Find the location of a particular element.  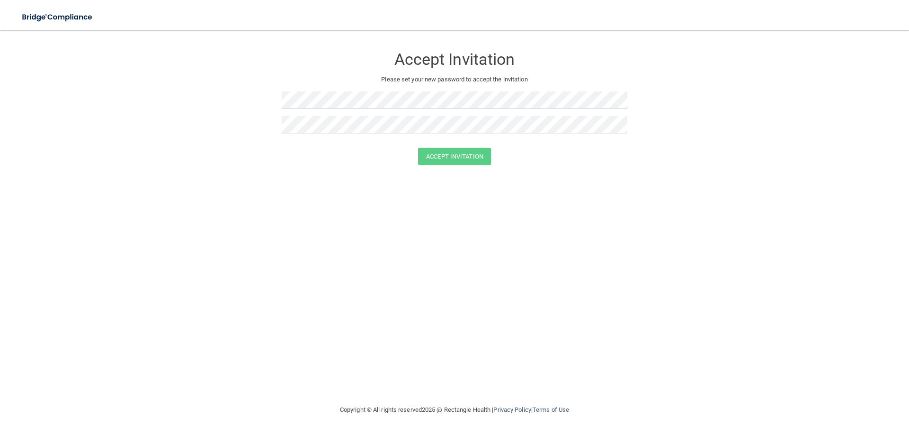

img: bridge_compliance_login_screen.278c3ca4.svg is located at coordinates (58, 17).